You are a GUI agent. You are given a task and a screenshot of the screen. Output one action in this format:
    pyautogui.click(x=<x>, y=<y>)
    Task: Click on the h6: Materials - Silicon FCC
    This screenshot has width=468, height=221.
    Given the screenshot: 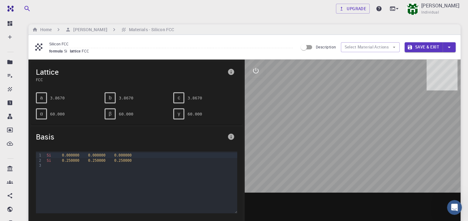 What is the action you would take?
    pyautogui.click(x=150, y=30)
    